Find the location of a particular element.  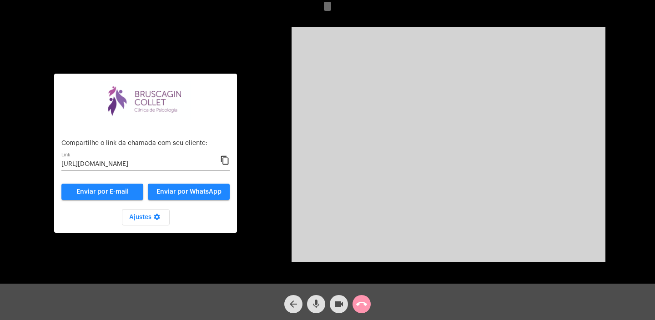

mat-icon: call_end is located at coordinates (362, 305).